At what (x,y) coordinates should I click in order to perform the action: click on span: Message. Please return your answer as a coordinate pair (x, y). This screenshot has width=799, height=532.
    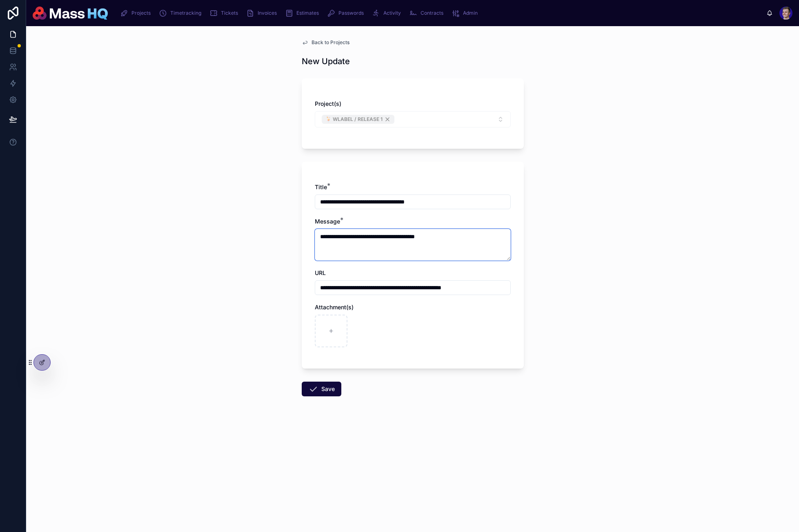
    Looking at the image, I should click on (328, 221).